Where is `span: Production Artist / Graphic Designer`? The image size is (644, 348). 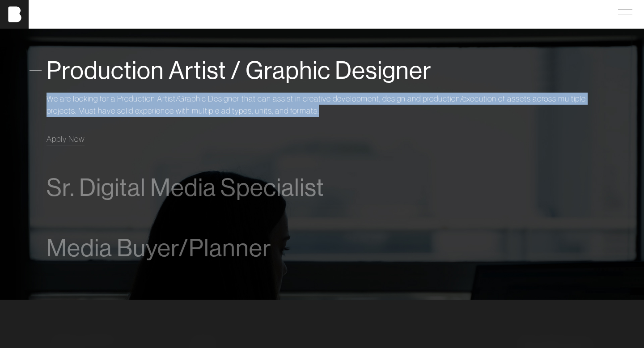 span: Production Artist / Graphic Designer is located at coordinates (239, 70).